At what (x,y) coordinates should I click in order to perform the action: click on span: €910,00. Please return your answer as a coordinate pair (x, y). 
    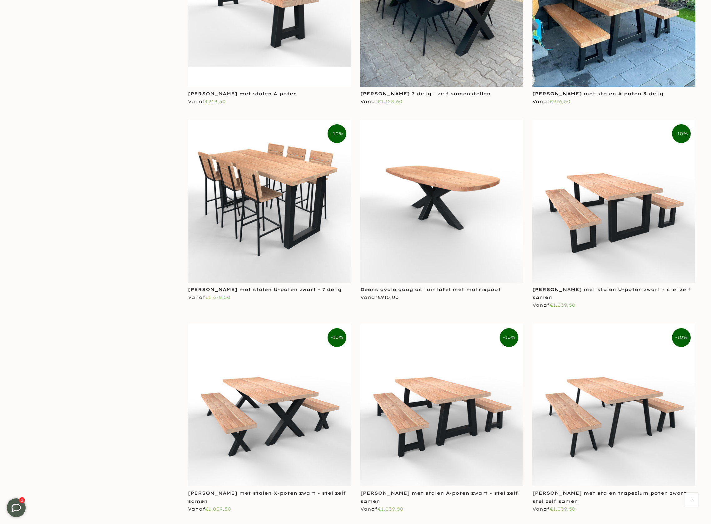
    Looking at the image, I should click on (388, 297).